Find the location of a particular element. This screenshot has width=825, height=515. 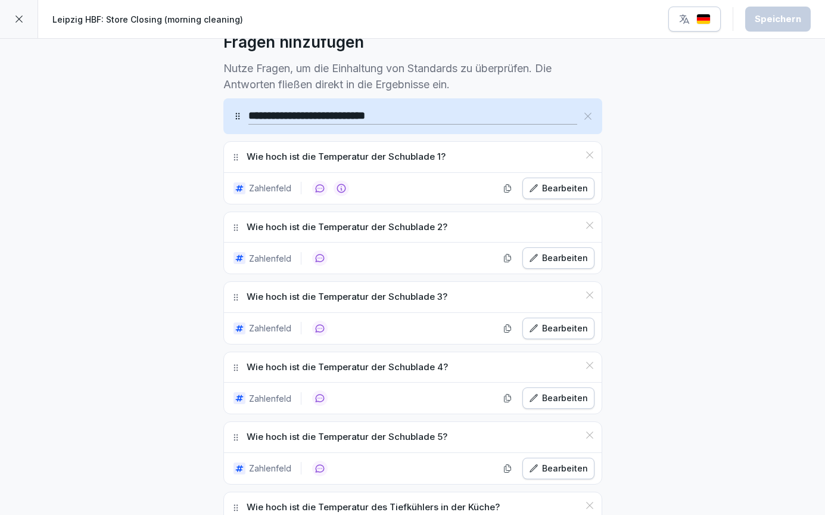

h2: Fragen hinzufügen is located at coordinates (294, 42).